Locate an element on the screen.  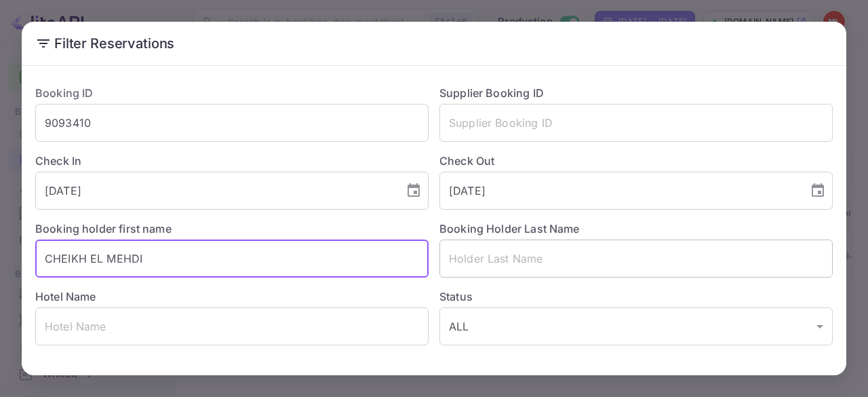
h2: Filter Reservations is located at coordinates (434, 43).